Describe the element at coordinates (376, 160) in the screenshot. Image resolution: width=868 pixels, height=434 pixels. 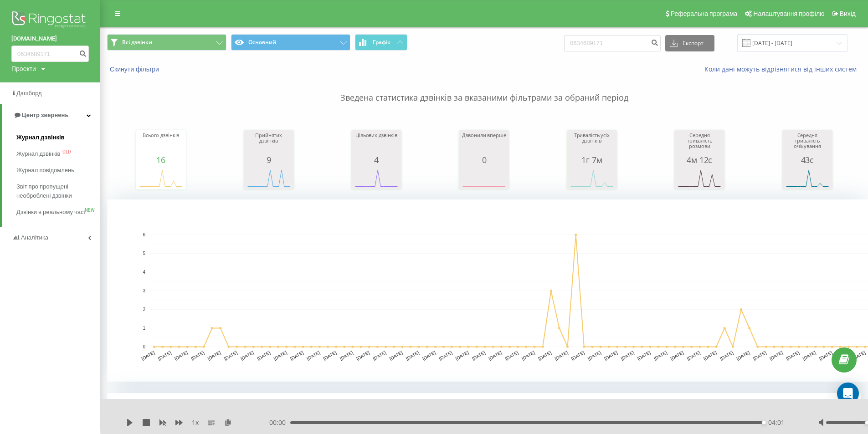
I see `div: 4` at that location.